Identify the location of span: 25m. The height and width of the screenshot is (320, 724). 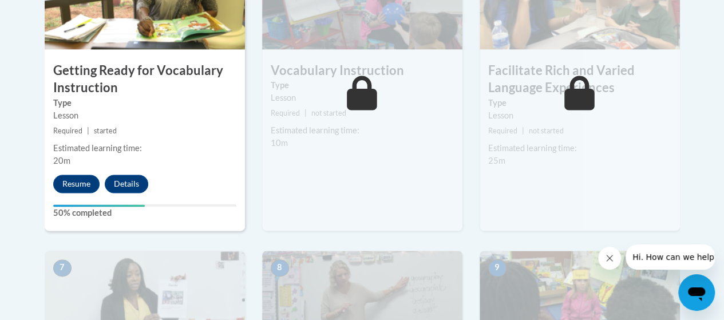
(497, 160).